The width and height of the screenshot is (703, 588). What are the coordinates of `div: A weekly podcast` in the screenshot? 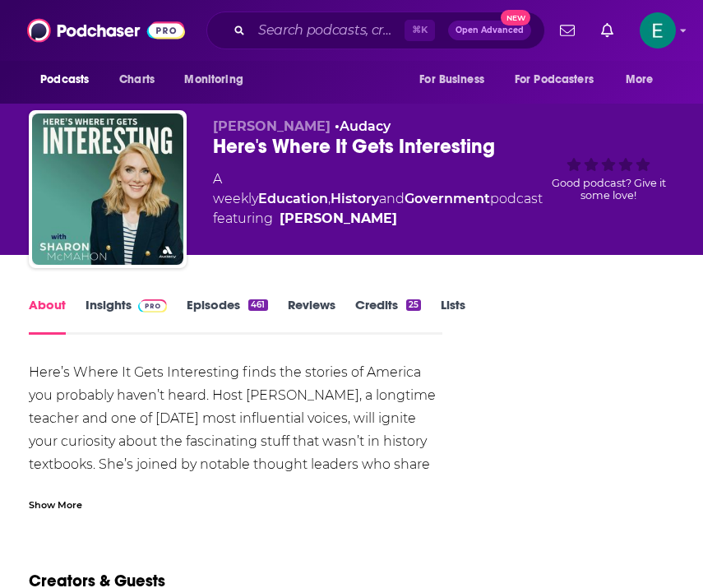 It's located at (377, 199).